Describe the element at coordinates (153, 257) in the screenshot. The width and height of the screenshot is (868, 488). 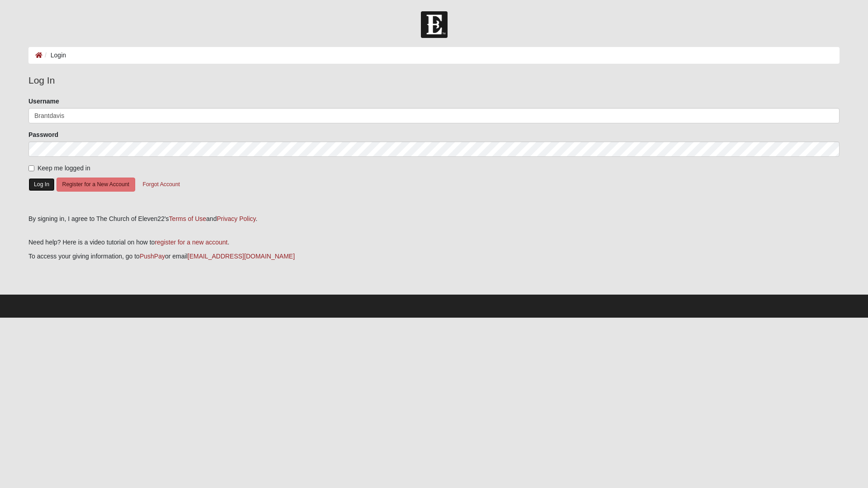
I see `a: PushPay` at that location.